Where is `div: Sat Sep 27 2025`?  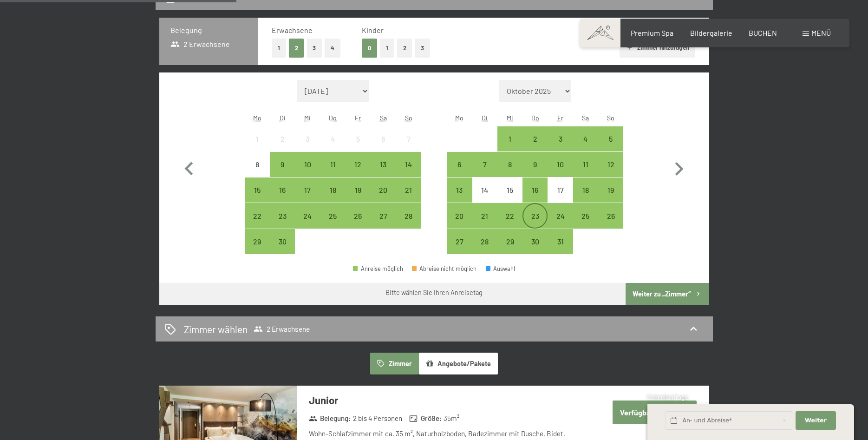 div: Sat Sep 27 2025 is located at coordinates (383, 216).